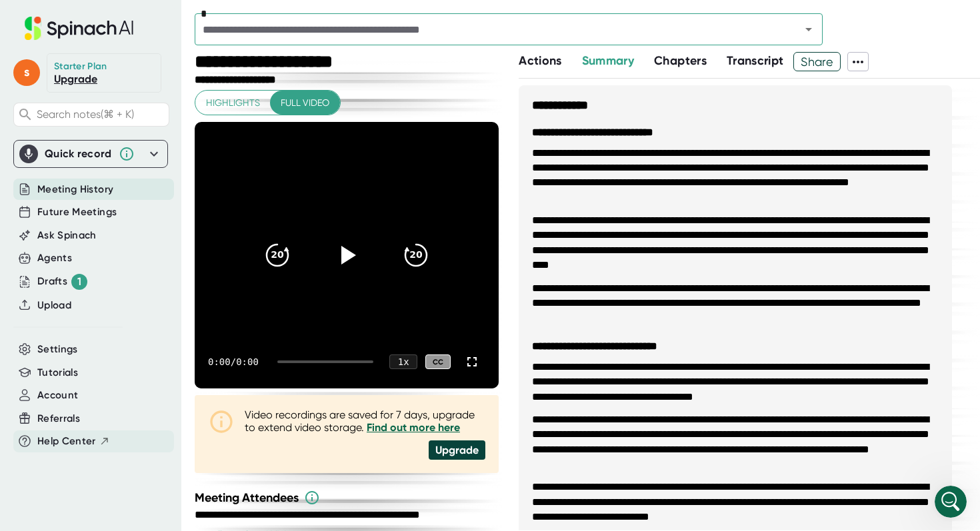 Image resolution: width=980 pixels, height=531 pixels. What do you see at coordinates (403, 361) in the screenshot?
I see `div: 1 x` at bounding box center [403, 361].